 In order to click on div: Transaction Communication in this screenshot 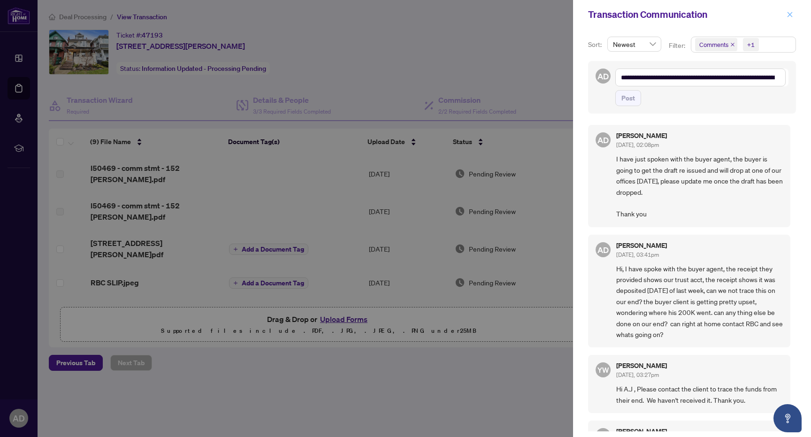, I will do `click(686, 15)`.